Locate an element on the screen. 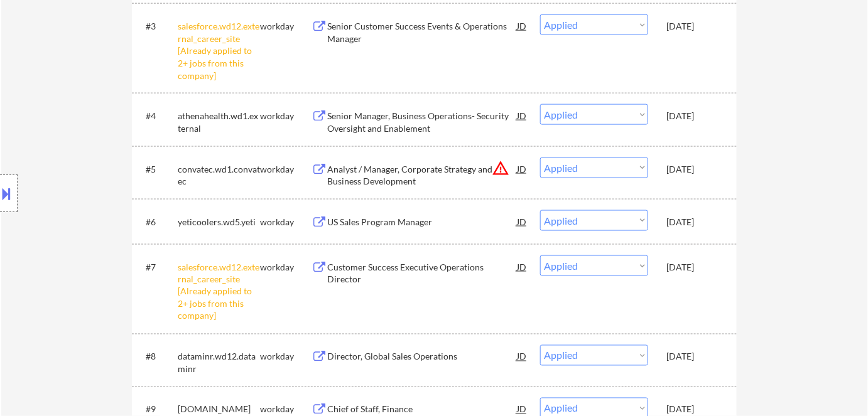 This screenshot has width=868, height=416. div: Analyst / Manager, Corporate Strategy and Business Development is located at coordinates (422, 175).